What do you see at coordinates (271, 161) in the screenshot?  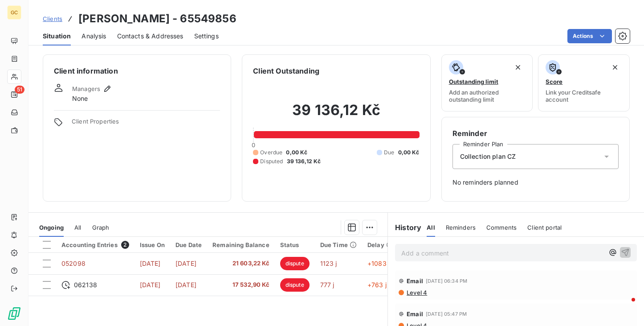 I see `span: Disputed` at bounding box center [271, 161].